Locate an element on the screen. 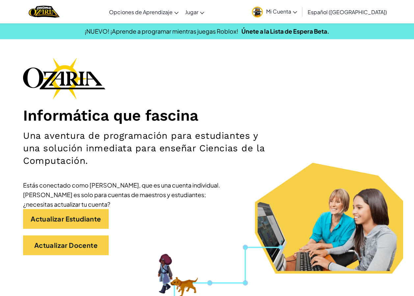 The width and height of the screenshot is (414, 296). a: Ozaria by CodeCombat logo is located at coordinates (44, 12).